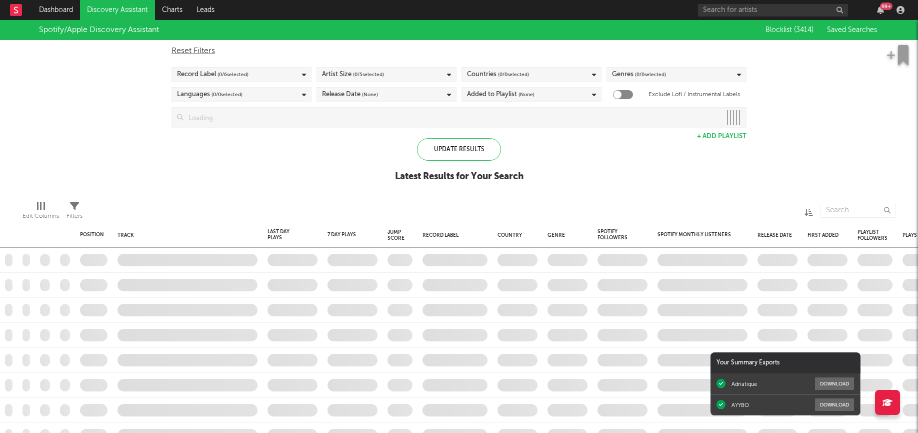 Image resolution: width=918 pixels, height=433 pixels. I want to click on div: Country, so click(515, 235).